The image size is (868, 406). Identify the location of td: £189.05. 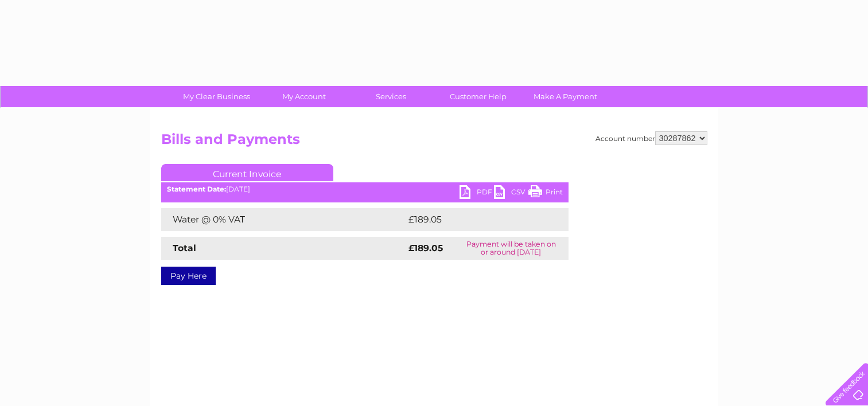
(477, 220).